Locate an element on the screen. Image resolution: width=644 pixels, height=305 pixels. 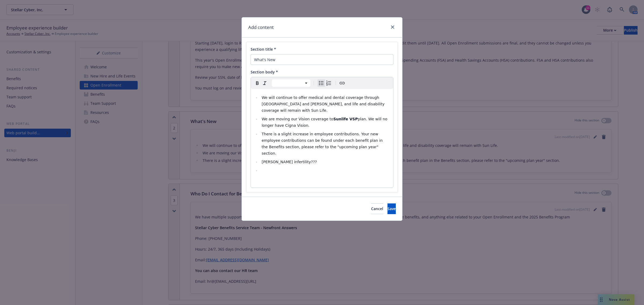
button: Italic is located at coordinates (265, 83).